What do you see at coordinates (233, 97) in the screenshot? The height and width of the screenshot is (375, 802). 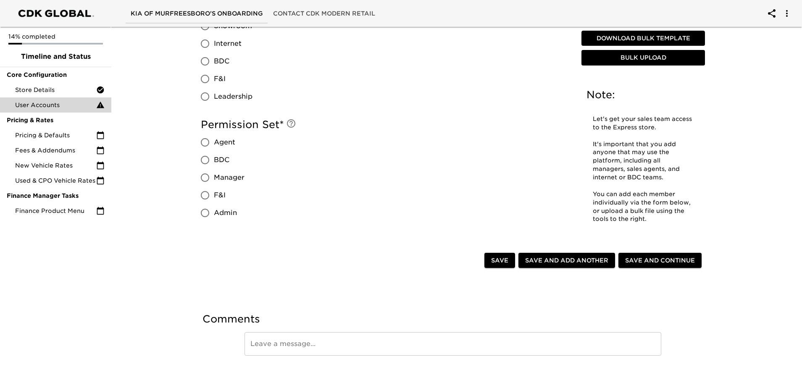 I see `span: Leadership` at bounding box center [233, 97].